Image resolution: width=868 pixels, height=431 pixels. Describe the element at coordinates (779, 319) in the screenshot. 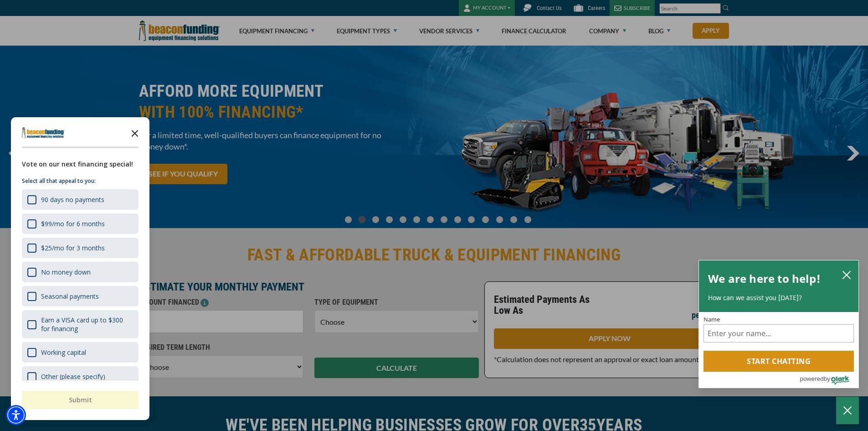

I see `label: Name` at that location.